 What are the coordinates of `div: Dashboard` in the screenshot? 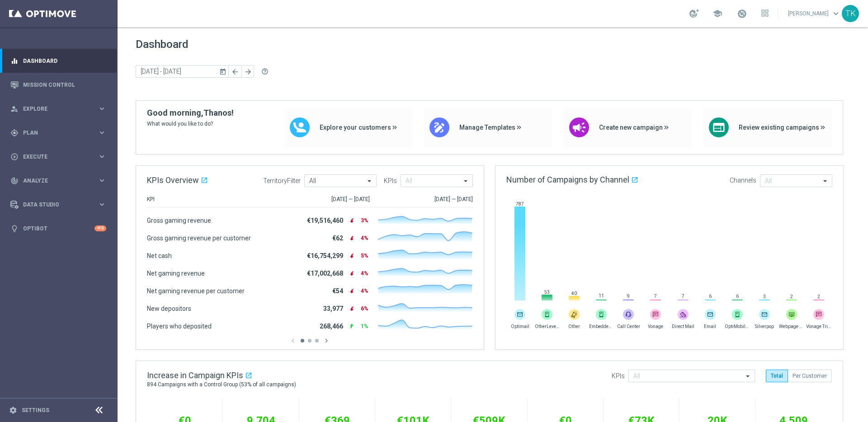 It's located at (58, 60).